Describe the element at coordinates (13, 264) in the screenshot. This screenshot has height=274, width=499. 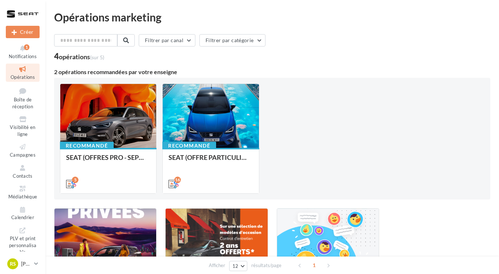
I see `span: RS` at that location.